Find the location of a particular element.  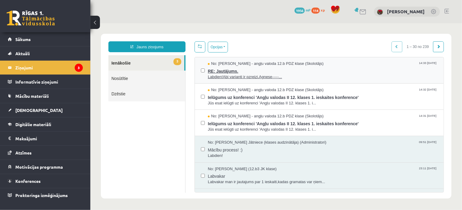

span: 1956 is located at coordinates (300, 11).